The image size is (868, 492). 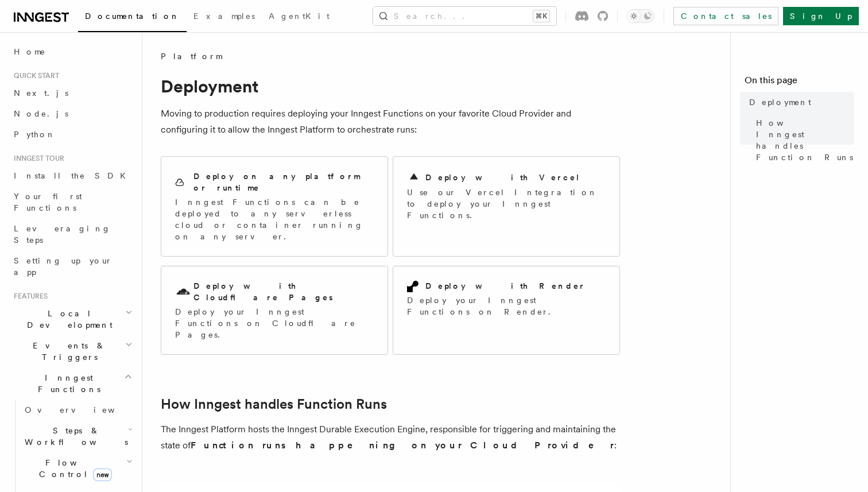 What do you see at coordinates (35, 134) in the screenshot?
I see `span: Python` at bounding box center [35, 134].